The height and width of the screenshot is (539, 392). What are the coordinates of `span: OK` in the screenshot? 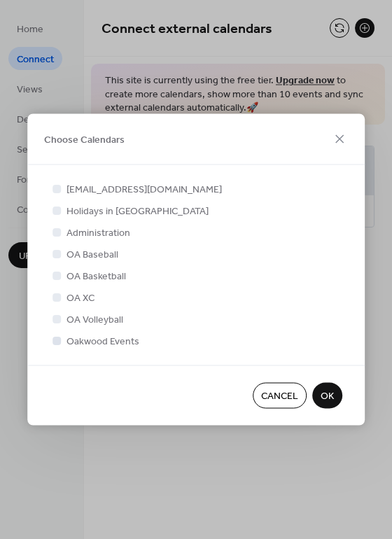 It's located at (327, 397).